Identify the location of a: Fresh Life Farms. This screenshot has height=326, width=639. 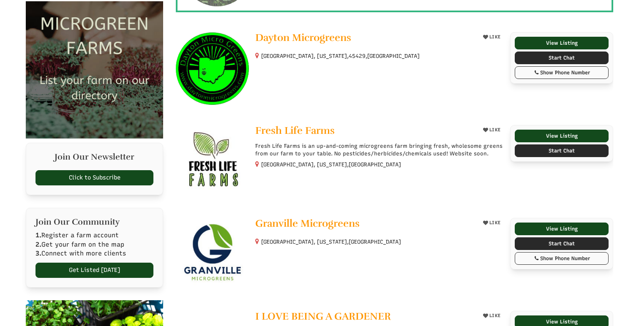
(364, 131).